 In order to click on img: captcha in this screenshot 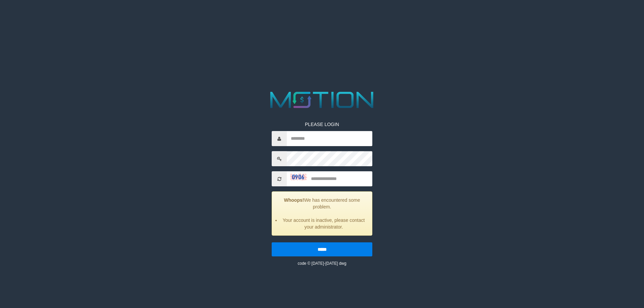, I will do `click(299, 177)`.